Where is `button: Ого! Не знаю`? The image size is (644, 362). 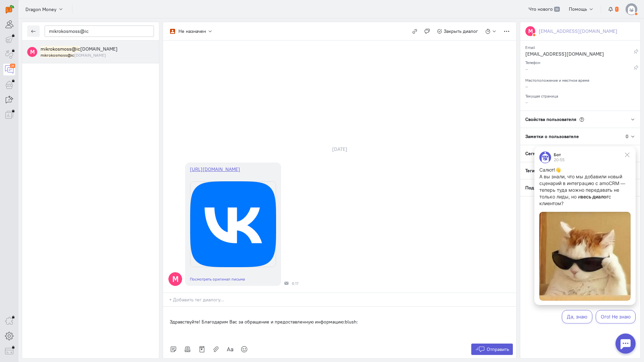 button: Ого! Не знаю is located at coordinates (88, 173).